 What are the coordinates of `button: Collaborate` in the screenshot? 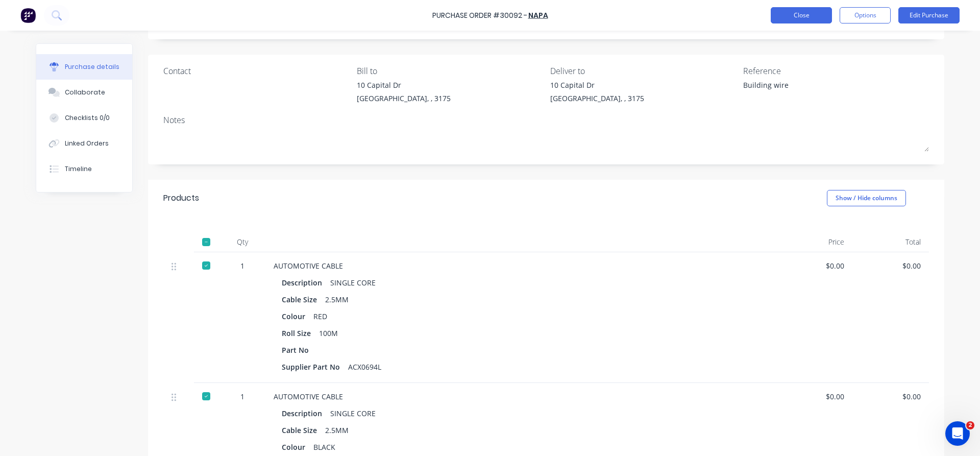 It's located at (84, 92).